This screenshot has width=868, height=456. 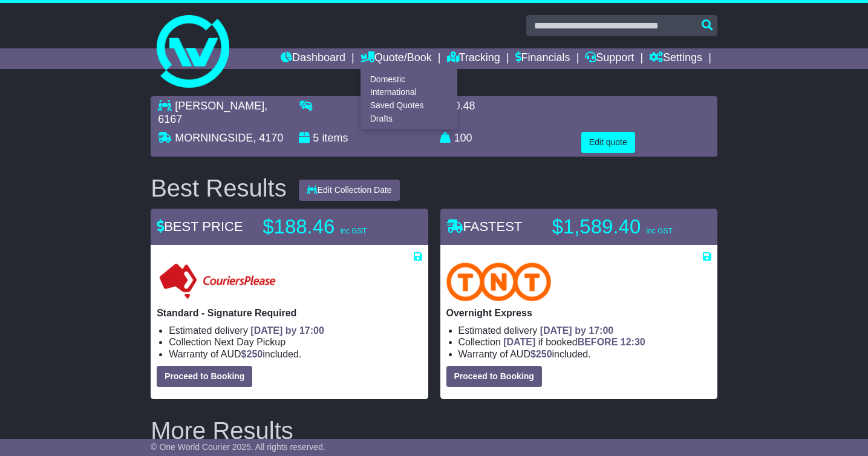 I want to click on p: Overnight Express, so click(x=579, y=313).